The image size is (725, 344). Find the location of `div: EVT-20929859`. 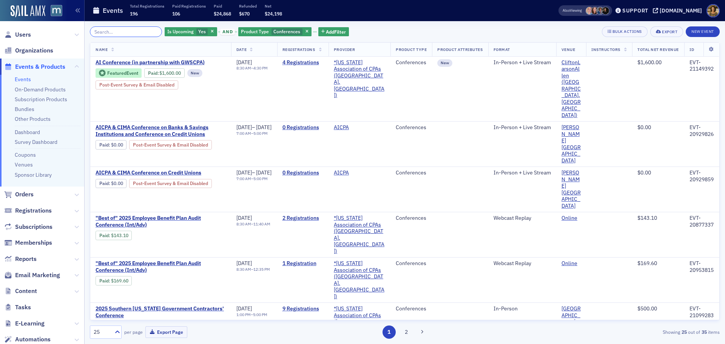

div: EVT-20929859 is located at coordinates (701, 176).